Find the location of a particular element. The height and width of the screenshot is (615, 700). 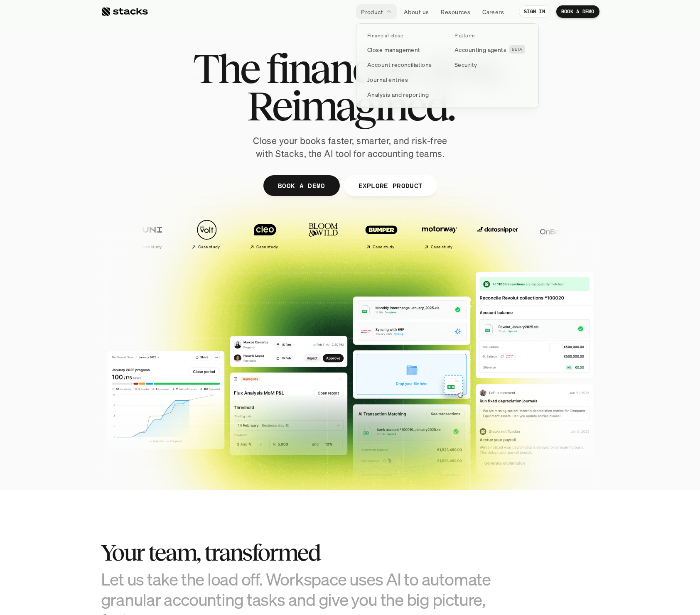

a: EXPLORE PRODUCT is located at coordinates (390, 186).